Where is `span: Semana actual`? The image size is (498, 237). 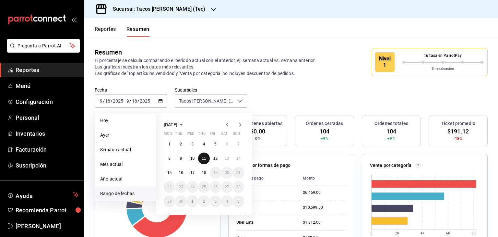
span: Semana actual is located at coordinates (125, 149).